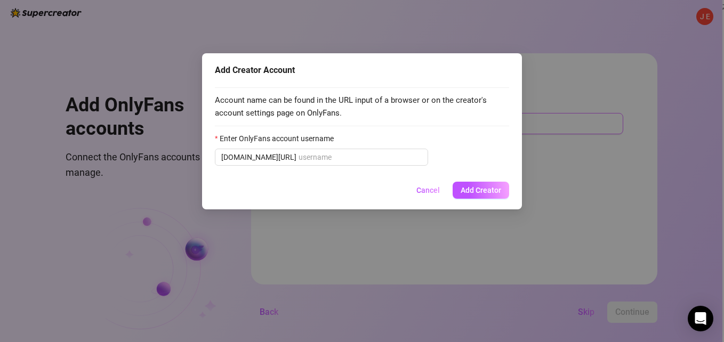 Image resolution: width=724 pixels, height=342 pixels. I want to click on input: Enter OnlyFans account username, so click(360, 157).